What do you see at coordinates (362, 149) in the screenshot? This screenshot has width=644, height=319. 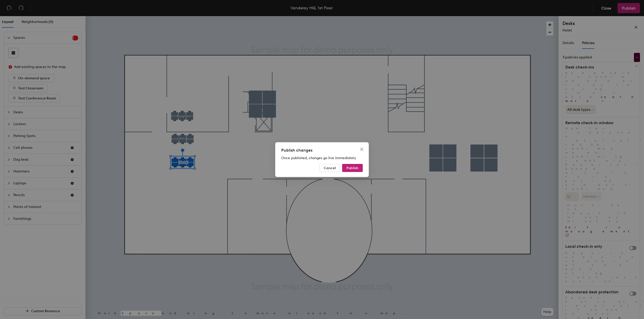 I see `span: Close` at bounding box center [362, 149].